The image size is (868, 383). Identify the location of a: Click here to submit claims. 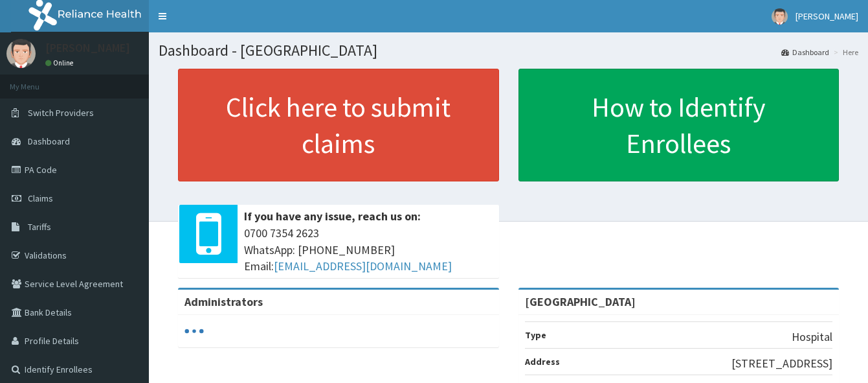
(339, 125).